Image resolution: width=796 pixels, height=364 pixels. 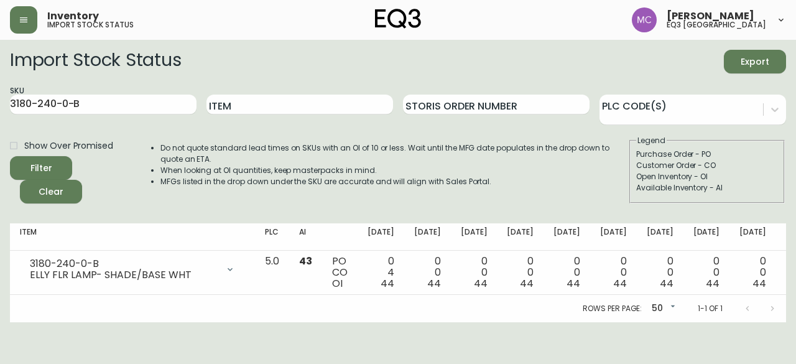 I want to click on button: Clear, so click(x=51, y=192).